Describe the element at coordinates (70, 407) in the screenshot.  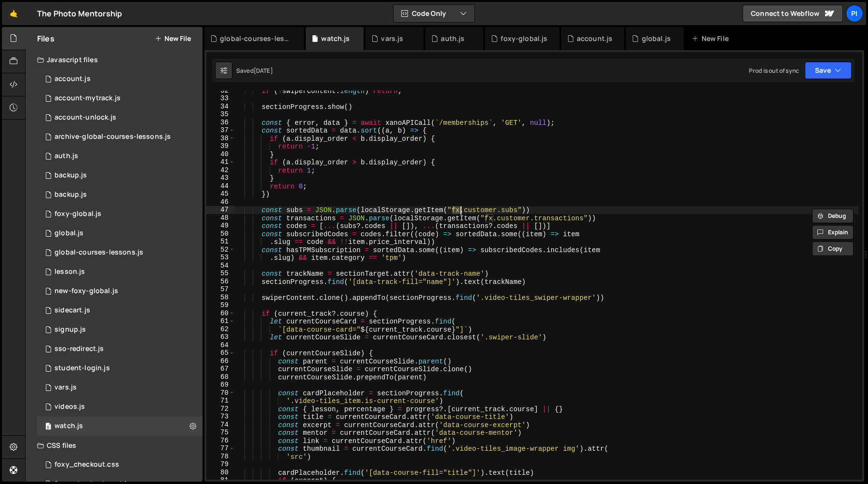
I see `div: videos.js` at that location.